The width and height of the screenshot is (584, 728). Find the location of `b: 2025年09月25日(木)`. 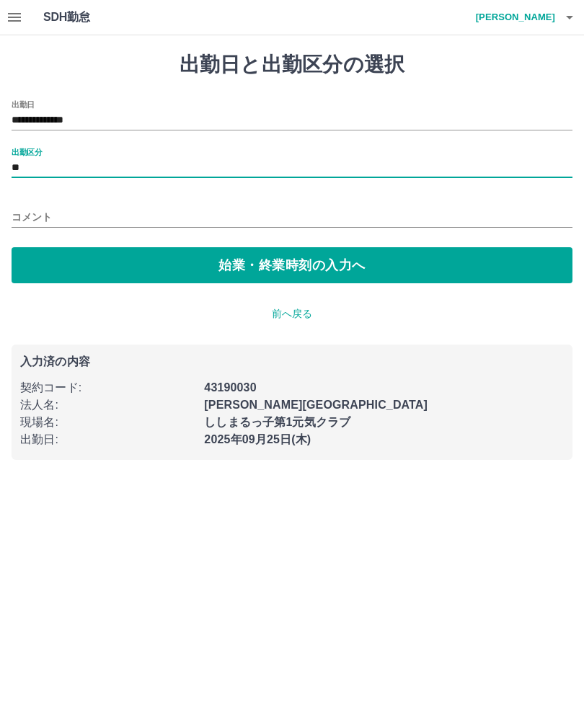

b: 2025年09月25日(木) is located at coordinates (257, 439).